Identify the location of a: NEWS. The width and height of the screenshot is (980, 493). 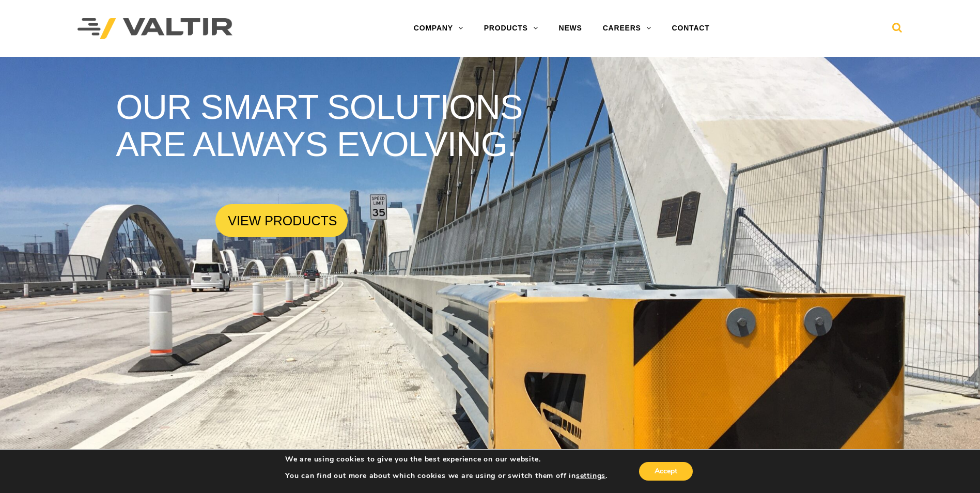
(570, 28).